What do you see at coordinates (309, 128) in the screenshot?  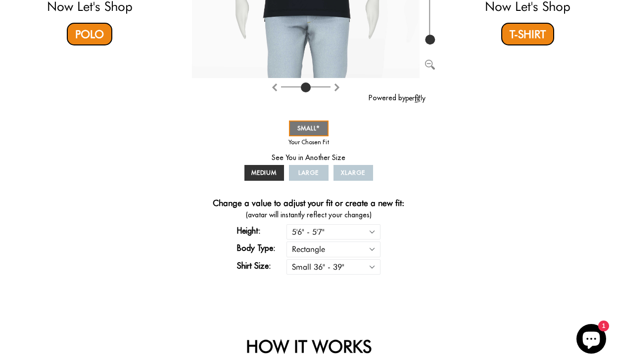 I see `a: SMALL` at bounding box center [309, 128].